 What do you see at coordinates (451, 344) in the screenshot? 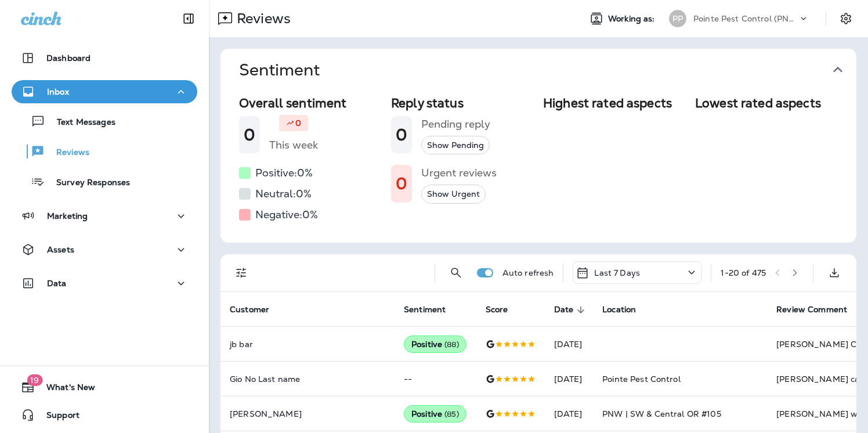
I see `span: ( 88 )` at bounding box center [451, 344].